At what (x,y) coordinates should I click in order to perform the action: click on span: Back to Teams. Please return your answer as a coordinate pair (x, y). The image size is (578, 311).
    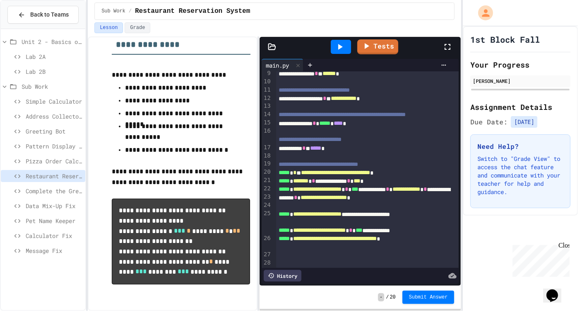
    Looking at the image, I should click on (49, 14).